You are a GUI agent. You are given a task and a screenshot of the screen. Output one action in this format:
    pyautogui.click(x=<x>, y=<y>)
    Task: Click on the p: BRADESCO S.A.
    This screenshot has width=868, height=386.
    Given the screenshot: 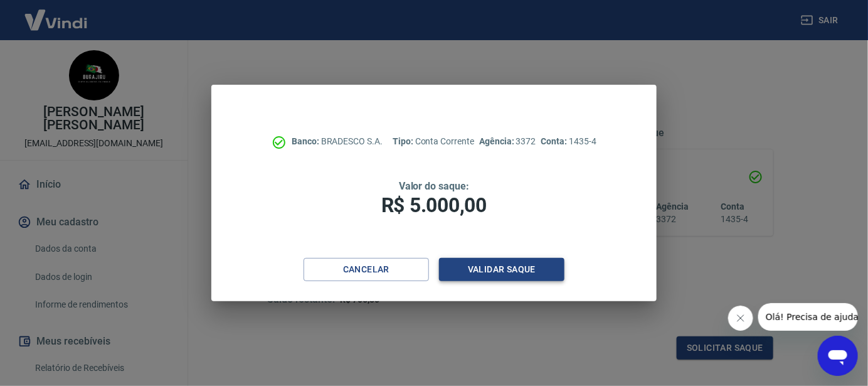 What is the action you would take?
    pyautogui.click(x=337, y=142)
    